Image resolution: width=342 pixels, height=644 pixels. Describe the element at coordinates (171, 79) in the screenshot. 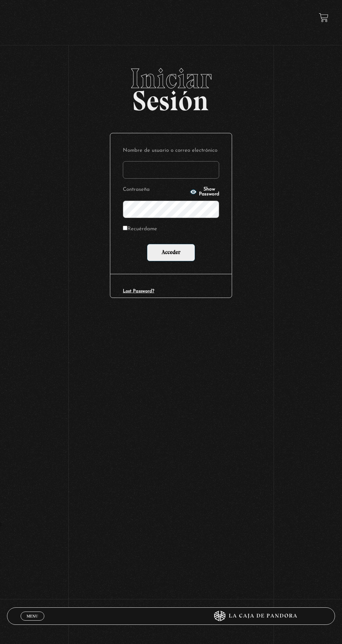

I see `span: Iniciar` at that location.